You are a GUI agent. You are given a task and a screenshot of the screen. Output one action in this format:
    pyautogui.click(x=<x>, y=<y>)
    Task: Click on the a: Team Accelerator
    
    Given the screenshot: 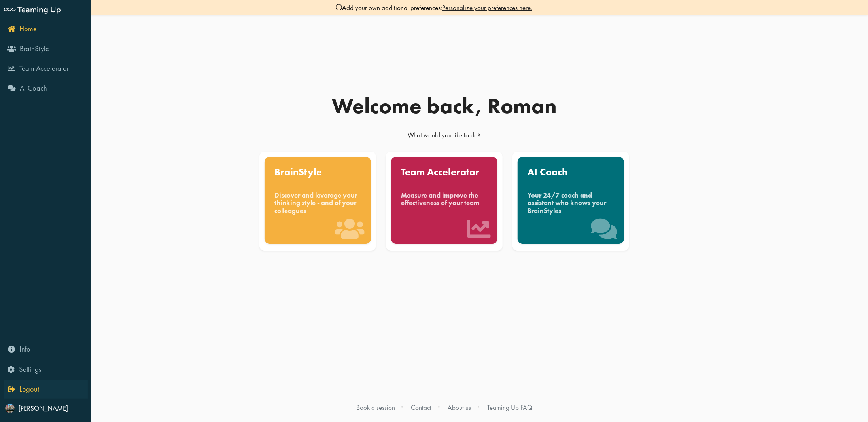 What is the action you would take?
    pyautogui.click(x=45, y=69)
    